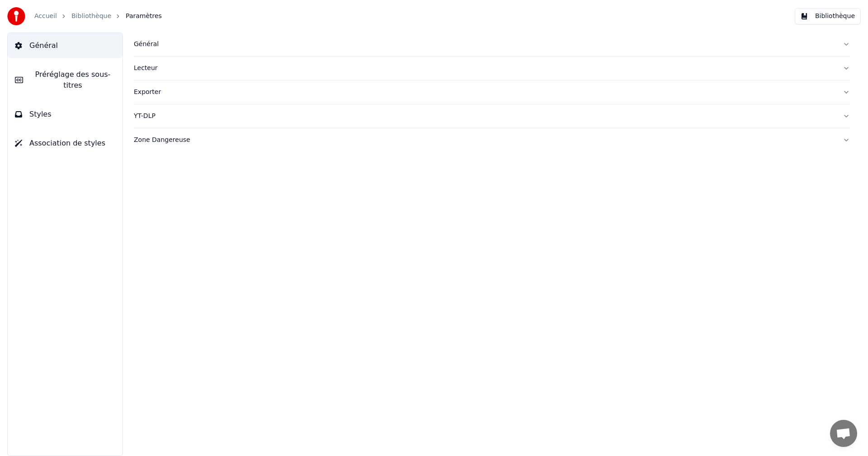 The height and width of the screenshot is (456, 868). What do you see at coordinates (65, 144) in the screenshot?
I see `button: Association de styles` at bounding box center [65, 144].